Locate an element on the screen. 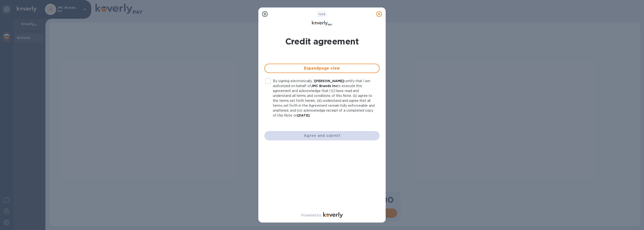 This screenshot has width=644, height=230. span: Expand page view is located at coordinates (322, 68).